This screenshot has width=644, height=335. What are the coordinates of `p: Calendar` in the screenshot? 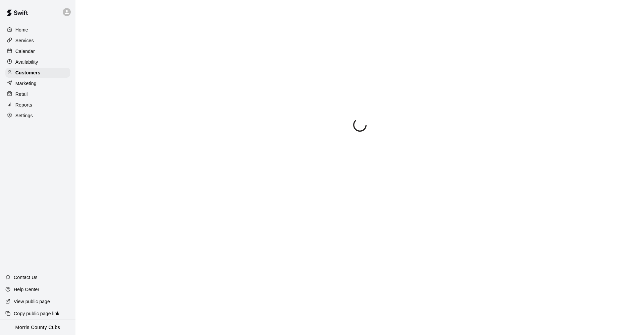 It's located at (25, 51).